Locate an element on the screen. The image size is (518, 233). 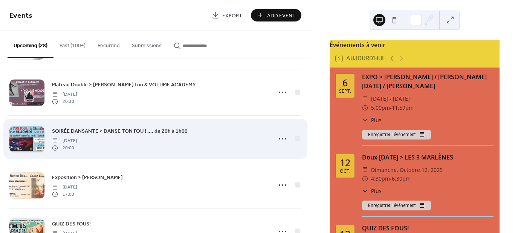
div: oct. is located at coordinates (345, 171).